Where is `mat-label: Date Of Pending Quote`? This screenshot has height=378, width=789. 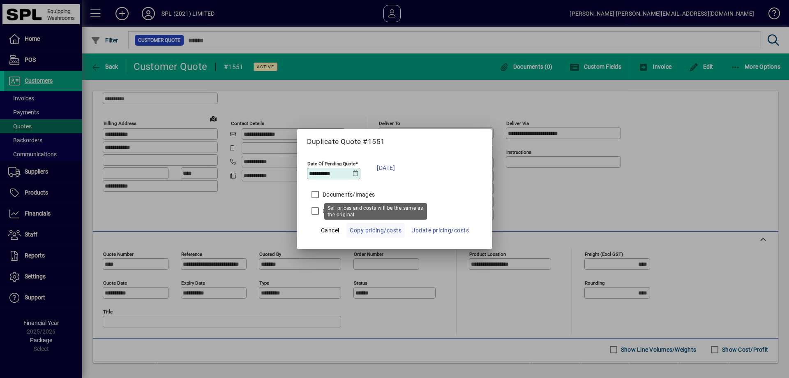
mat-label: Date Of Pending Quote is located at coordinates (331, 163).